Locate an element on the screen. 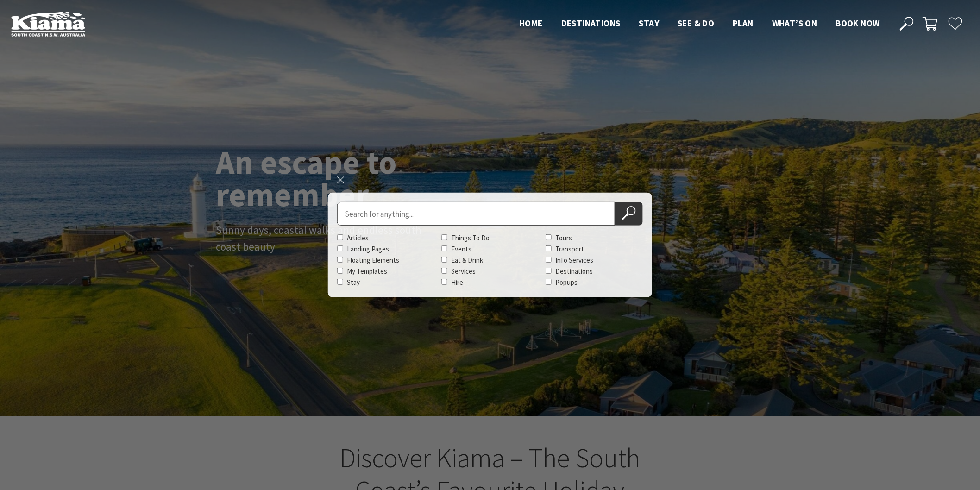 Image resolution: width=980 pixels, height=490 pixels. label: Eat & Drink is located at coordinates (466, 260).